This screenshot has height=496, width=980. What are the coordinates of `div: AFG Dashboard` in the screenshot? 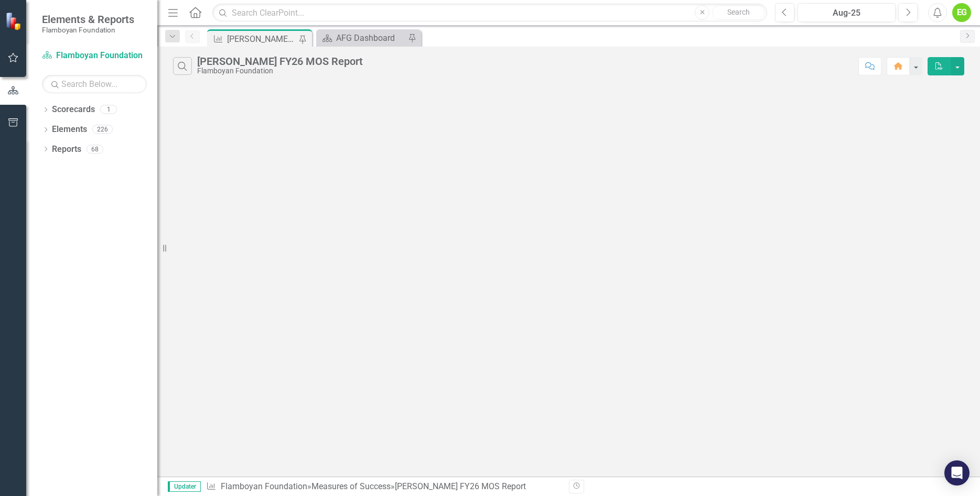 It's located at (370, 38).